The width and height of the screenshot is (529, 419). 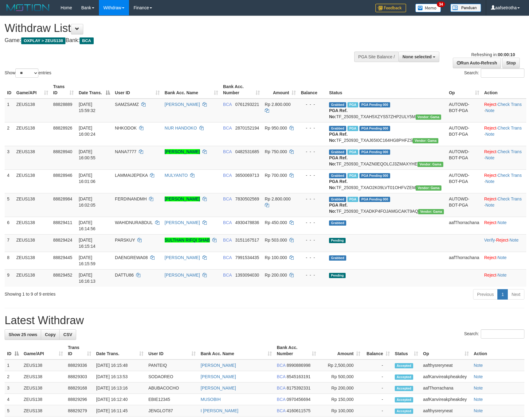 What do you see at coordinates (386, 205) in the screenshot?
I see `td: TF_250930_TXADKP4FOJAMGCAKT9AQ` at bounding box center [386, 205].